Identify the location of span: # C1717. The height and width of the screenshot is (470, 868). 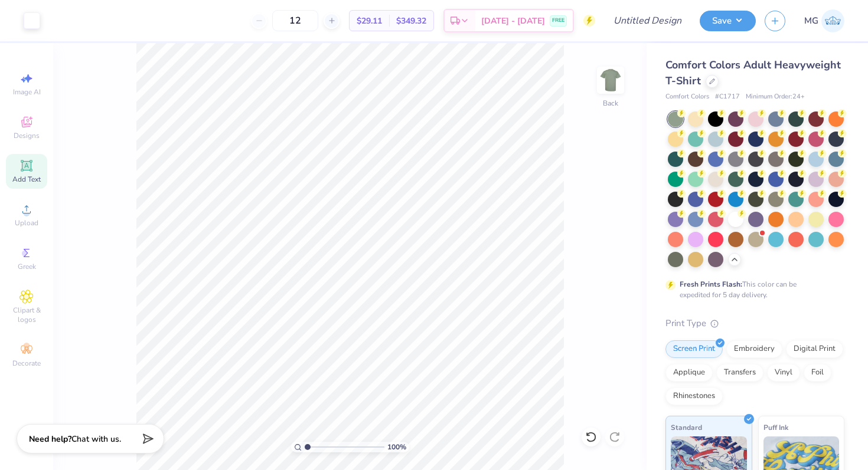
(727, 97).